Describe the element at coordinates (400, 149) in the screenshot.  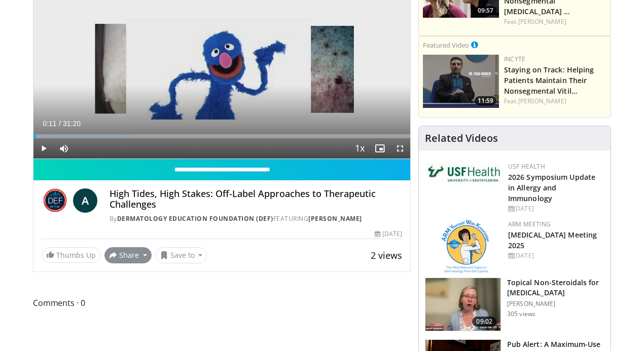
I see `button: Fullscreen` at that location.